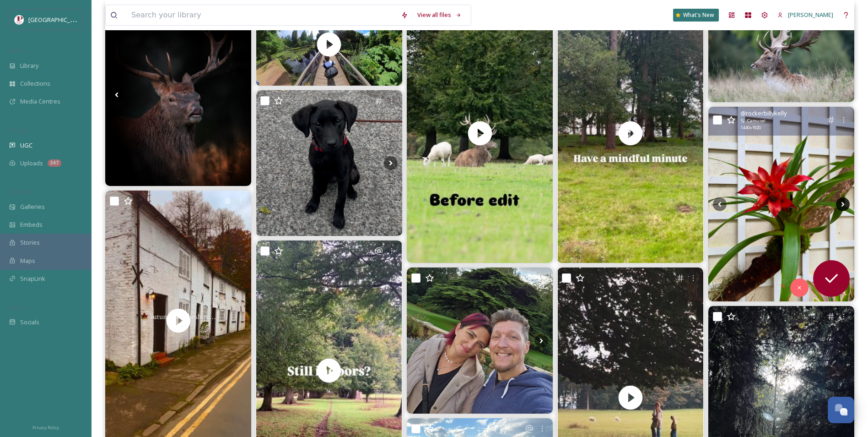 This screenshot has width=868, height=437. I want to click on a: Privacy Policy, so click(46, 427).